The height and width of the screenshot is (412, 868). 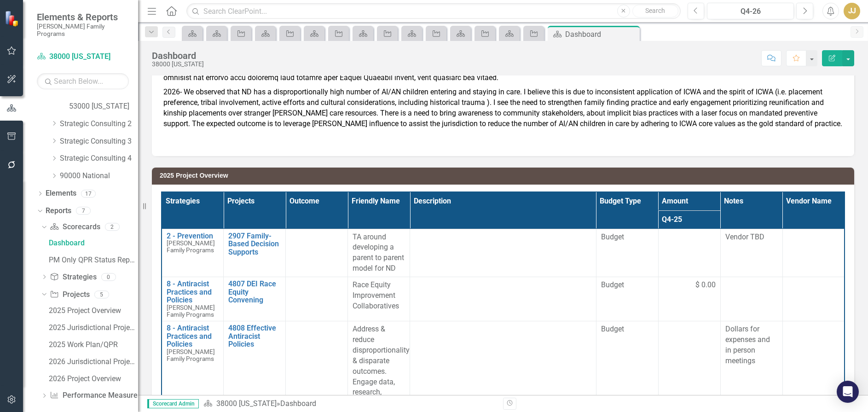 What do you see at coordinates (655, 11) in the screenshot?
I see `button: Search` at bounding box center [655, 11].